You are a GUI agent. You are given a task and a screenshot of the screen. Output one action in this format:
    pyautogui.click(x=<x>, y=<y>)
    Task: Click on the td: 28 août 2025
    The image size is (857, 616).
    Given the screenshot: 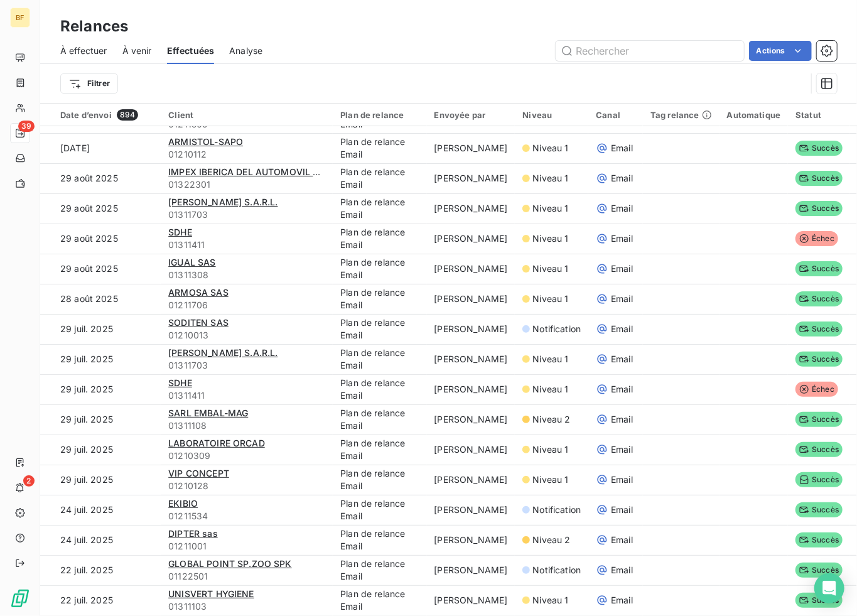 What is the action you would take?
    pyautogui.click(x=100, y=299)
    